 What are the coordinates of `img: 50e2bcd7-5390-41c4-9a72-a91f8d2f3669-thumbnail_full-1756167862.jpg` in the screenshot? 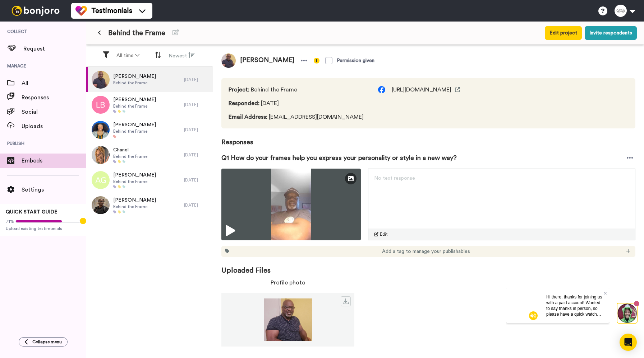 It's located at (291, 204).